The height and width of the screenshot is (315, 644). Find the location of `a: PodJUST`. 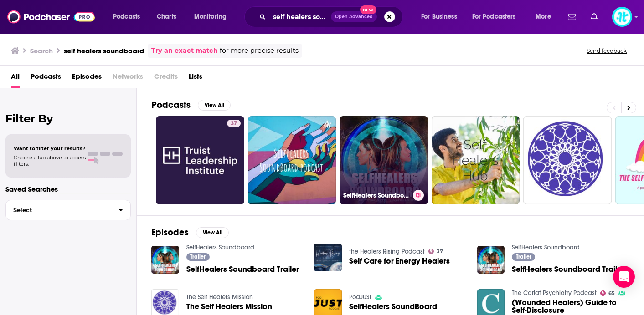

a: PodJUST is located at coordinates (360, 297).